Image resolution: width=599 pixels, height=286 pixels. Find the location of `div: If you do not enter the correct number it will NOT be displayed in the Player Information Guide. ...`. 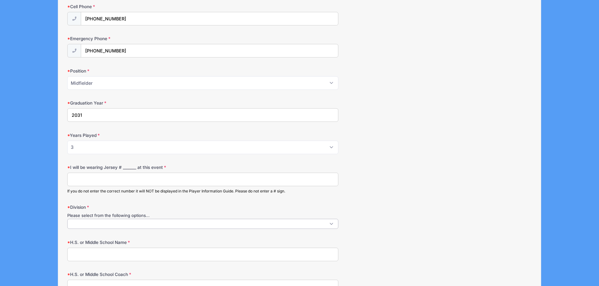

div: If you do not enter the correct number it will NOT be displayed in the Player Information Guide. ... is located at coordinates (203, 191).